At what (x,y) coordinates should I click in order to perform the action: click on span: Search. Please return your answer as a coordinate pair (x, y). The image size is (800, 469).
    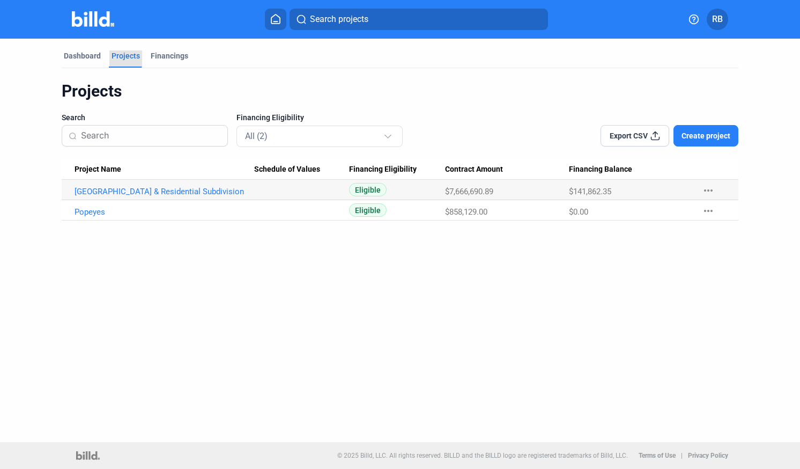
    Looking at the image, I should click on (73, 117).